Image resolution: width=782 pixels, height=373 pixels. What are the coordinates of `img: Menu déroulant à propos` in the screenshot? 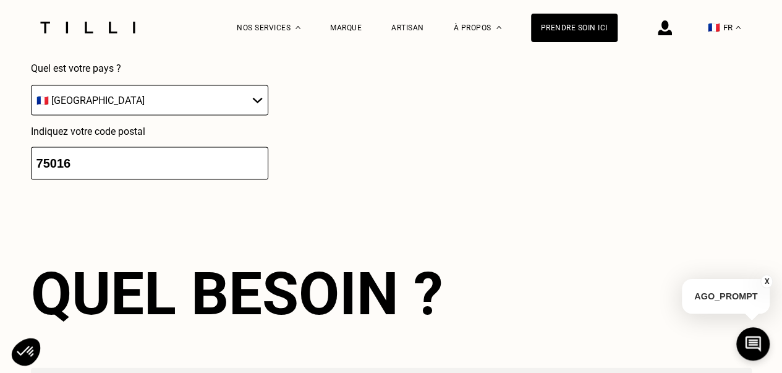 It's located at (499, 27).